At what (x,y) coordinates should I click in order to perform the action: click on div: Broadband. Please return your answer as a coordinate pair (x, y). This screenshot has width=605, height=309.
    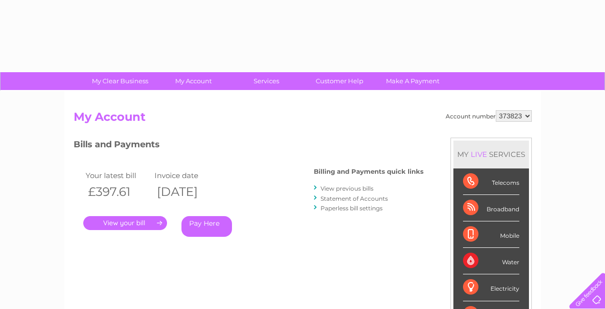
    Looking at the image, I should click on (491, 208).